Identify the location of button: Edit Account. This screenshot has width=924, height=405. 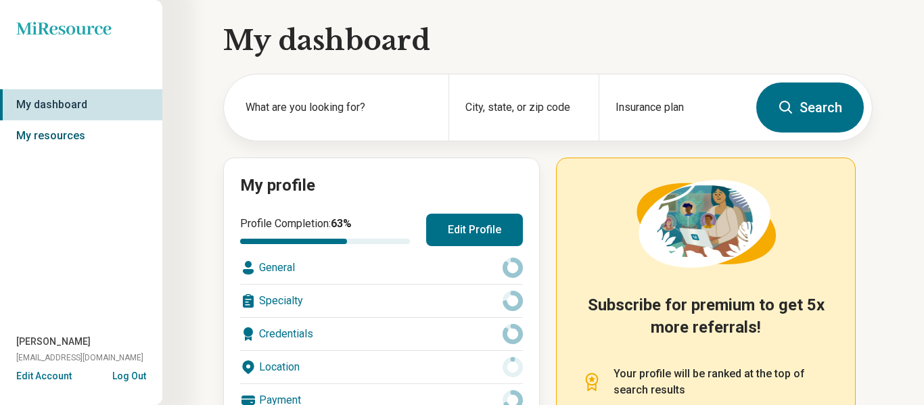
(44, 376).